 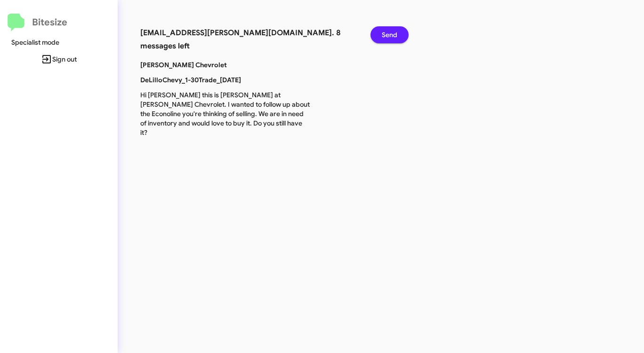 What do you see at coordinates (59, 59) in the screenshot?
I see `span: Sign out` at bounding box center [59, 59].